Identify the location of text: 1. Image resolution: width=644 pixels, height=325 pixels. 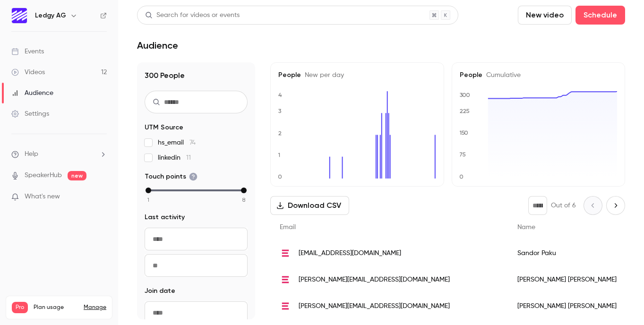
(279, 155).